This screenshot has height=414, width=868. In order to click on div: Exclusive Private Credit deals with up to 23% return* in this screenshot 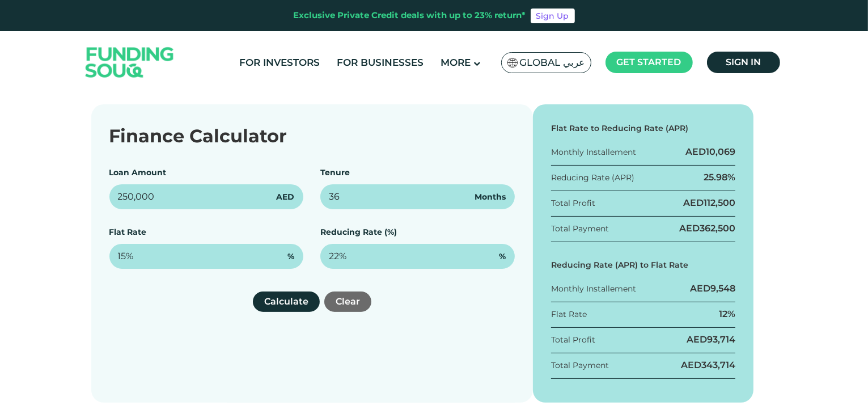, I will do `click(410, 15)`.